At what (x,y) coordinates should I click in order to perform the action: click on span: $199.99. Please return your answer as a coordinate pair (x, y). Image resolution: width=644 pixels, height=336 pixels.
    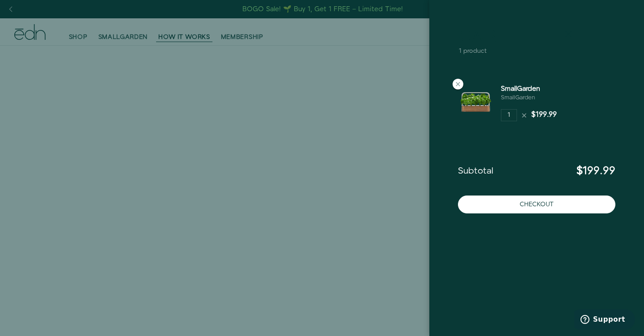
    Looking at the image, I should click on (596, 171).